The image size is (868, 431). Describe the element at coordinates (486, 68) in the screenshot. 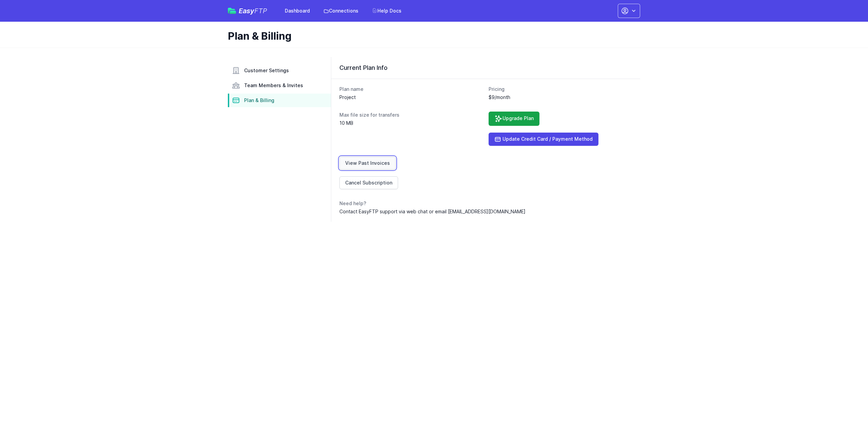

I see `h3: Current Plan Info` at that location.